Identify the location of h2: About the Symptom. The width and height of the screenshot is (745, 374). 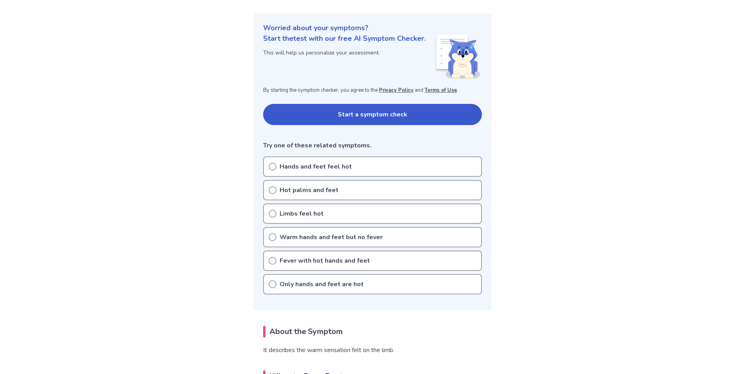
(372, 332).